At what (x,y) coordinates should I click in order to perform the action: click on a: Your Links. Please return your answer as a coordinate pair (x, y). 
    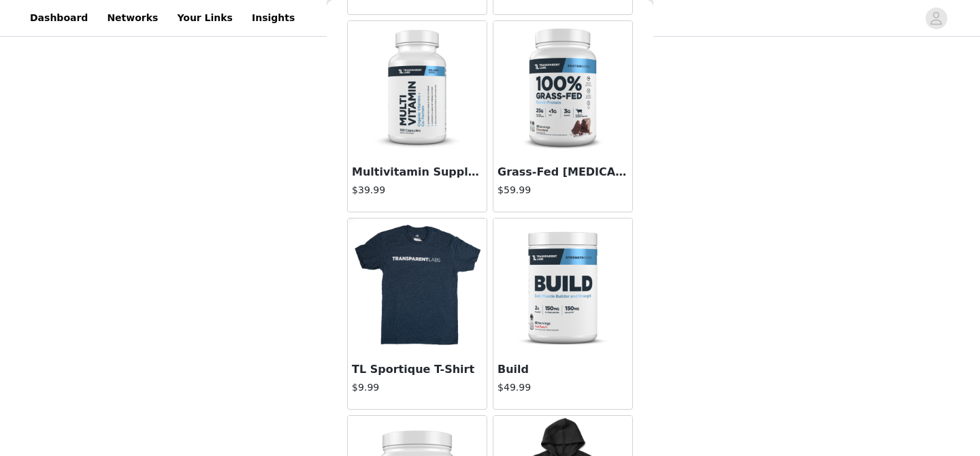
    Looking at the image, I should click on (205, 18).